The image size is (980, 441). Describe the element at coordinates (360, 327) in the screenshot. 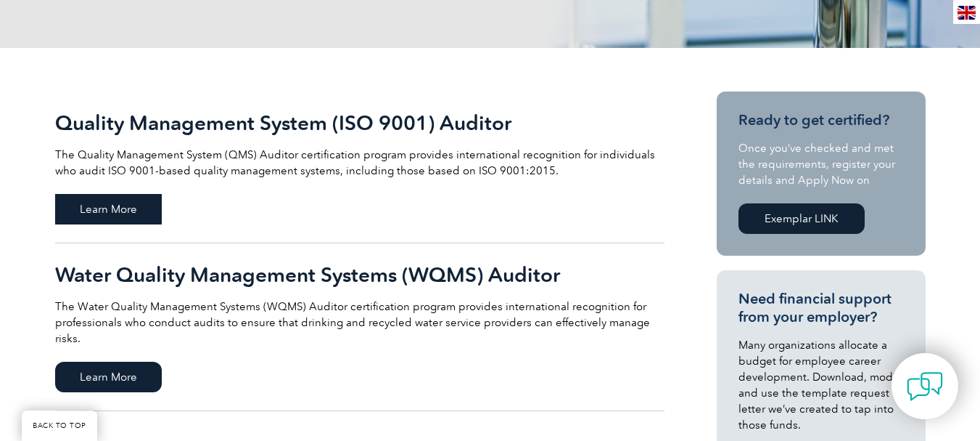

I see `a: Water Quality Management Systems (WQMS) Auditor The Water Quality Management Systems (WQMS) Audit...` at that location.